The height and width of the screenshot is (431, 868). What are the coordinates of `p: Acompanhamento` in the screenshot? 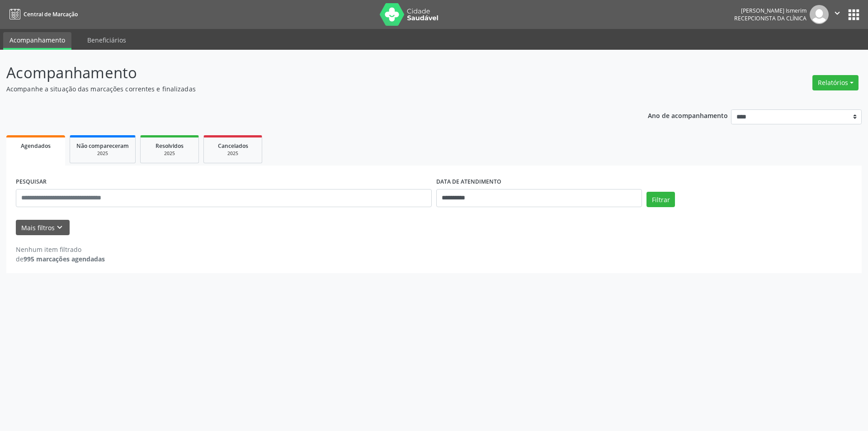 It's located at (305, 72).